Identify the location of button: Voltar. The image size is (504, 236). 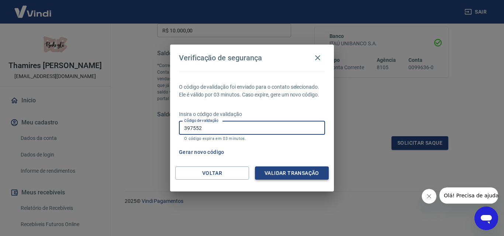
(212, 173).